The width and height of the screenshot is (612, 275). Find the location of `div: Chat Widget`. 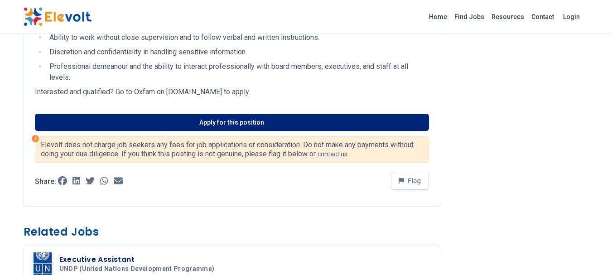

div: Chat Widget is located at coordinates (589, 253).